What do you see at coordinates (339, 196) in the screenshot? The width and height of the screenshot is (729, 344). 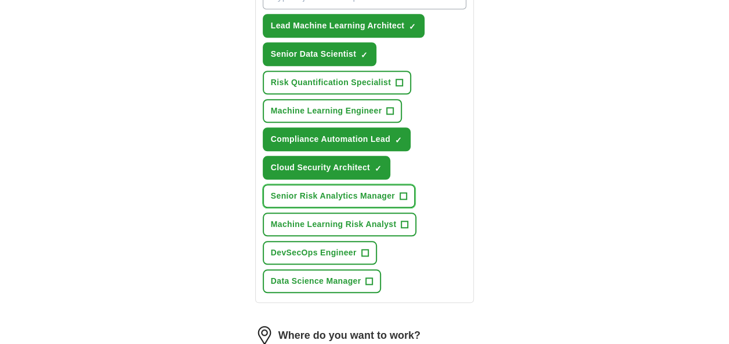 I see `button: Senior Risk Analytics Manager` at bounding box center [339, 196].